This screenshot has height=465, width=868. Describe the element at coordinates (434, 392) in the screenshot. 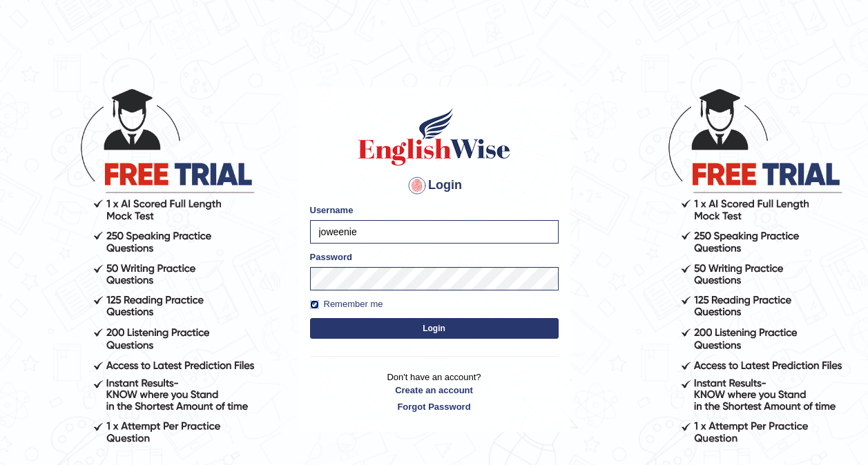

I see `p: Don't have an account?` at that location.